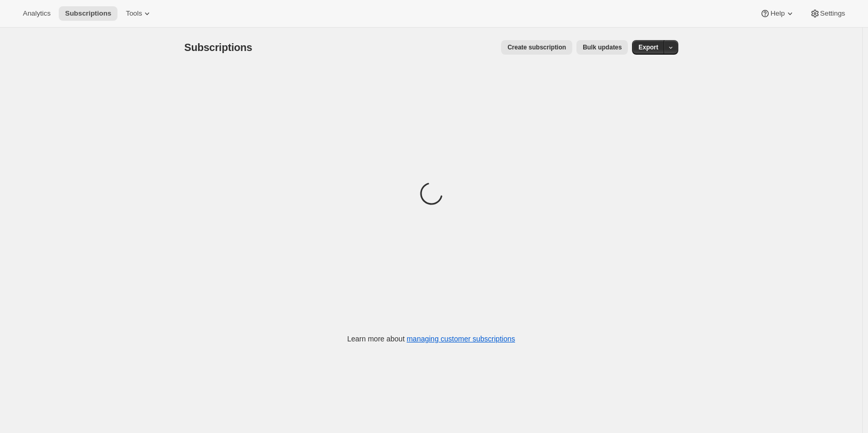  What do you see at coordinates (536, 47) in the screenshot?
I see `span: Create subscription` at bounding box center [536, 47].